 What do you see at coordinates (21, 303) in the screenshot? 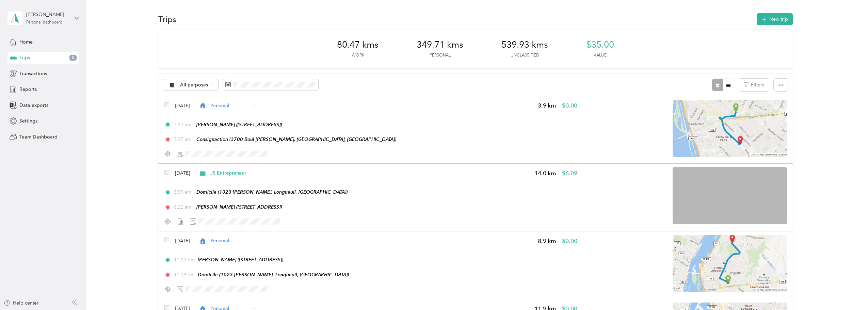
I see `div: Help center` at bounding box center [21, 303].